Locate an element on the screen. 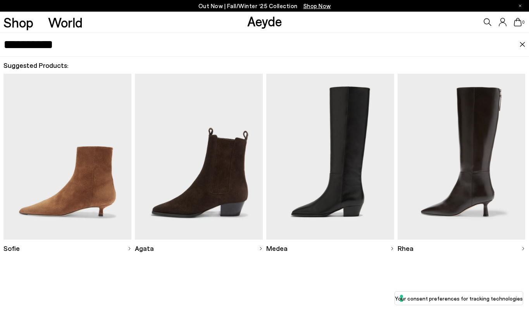 This screenshot has width=529, height=311. img: close.svg is located at coordinates (522, 45).